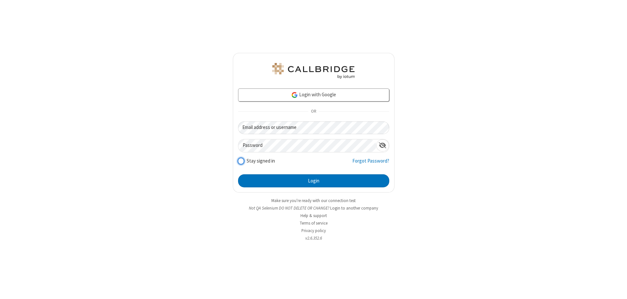  I want to click on span: OR, so click(313, 112).